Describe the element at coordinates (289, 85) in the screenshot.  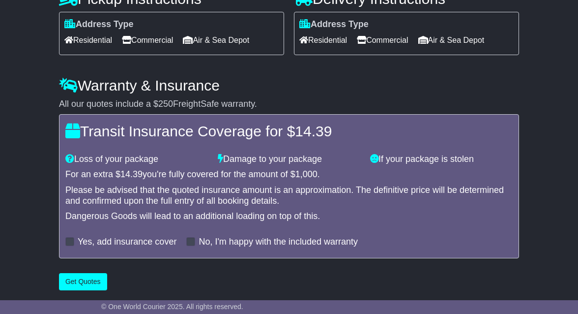
I see `h4: Warranty & Insurance` at that location.